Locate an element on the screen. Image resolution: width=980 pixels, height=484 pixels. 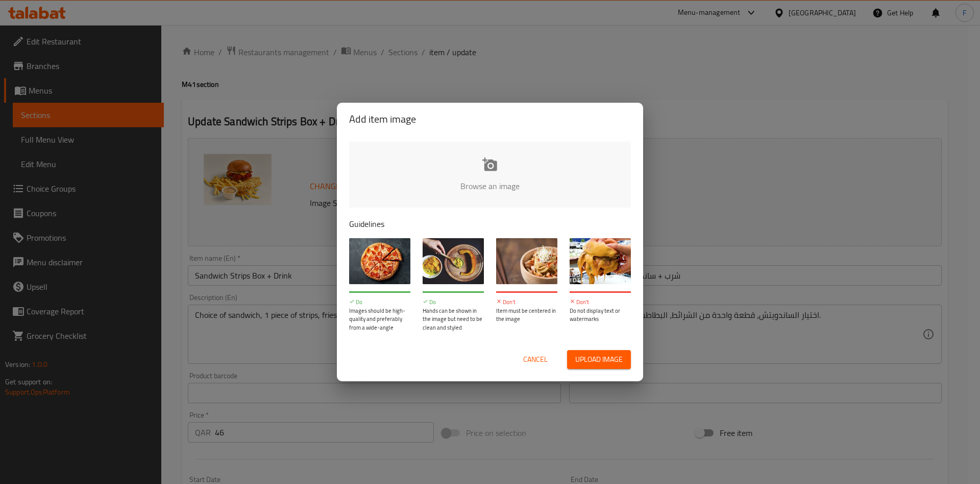
button: Cancel is located at coordinates (535, 359).